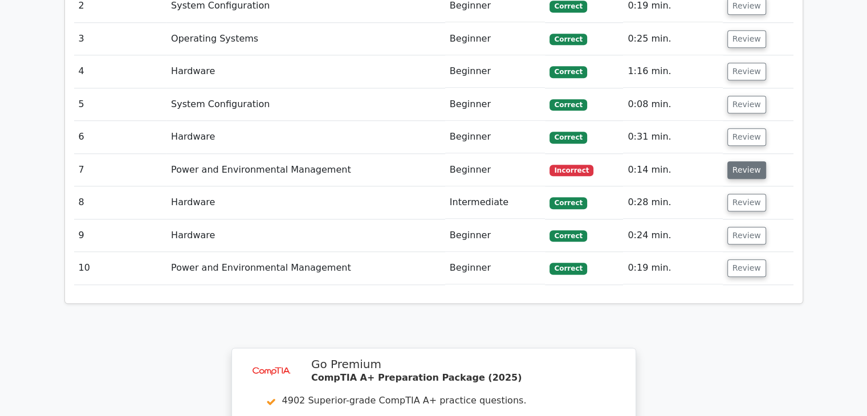 Image resolution: width=867 pixels, height=416 pixels. Describe the element at coordinates (120, 235) in the screenshot. I see `td: 9` at that location.